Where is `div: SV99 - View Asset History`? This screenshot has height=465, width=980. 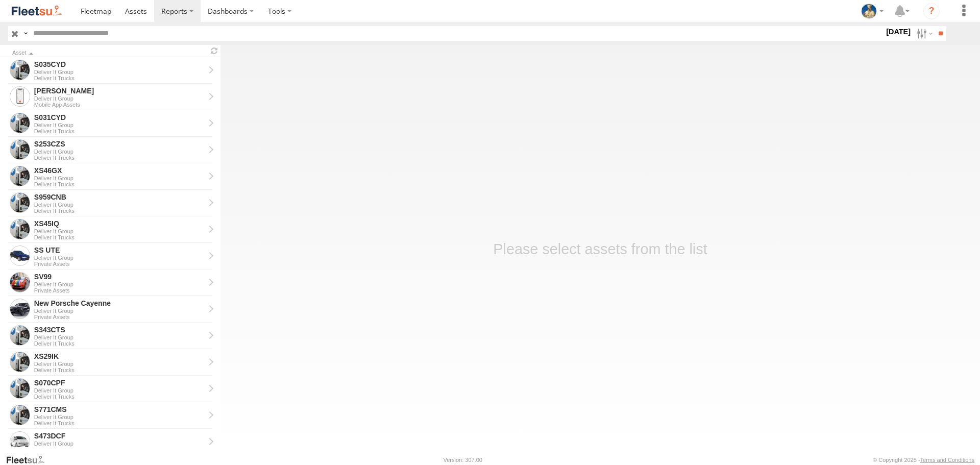
div: SV99 - View Asset History is located at coordinates (120, 277).